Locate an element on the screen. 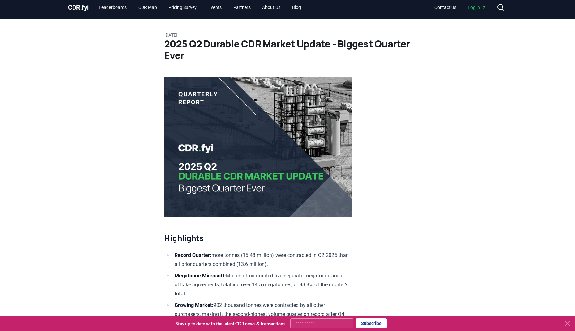 This screenshot has width=575, height=331. a: CDR Map is located at coordinates (148, 7).